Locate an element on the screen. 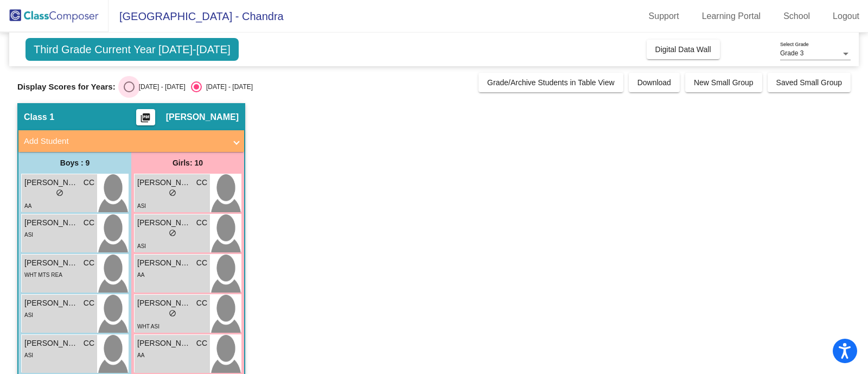 The image size is (868, 374). span: Download is located at coordinates (654, 83).